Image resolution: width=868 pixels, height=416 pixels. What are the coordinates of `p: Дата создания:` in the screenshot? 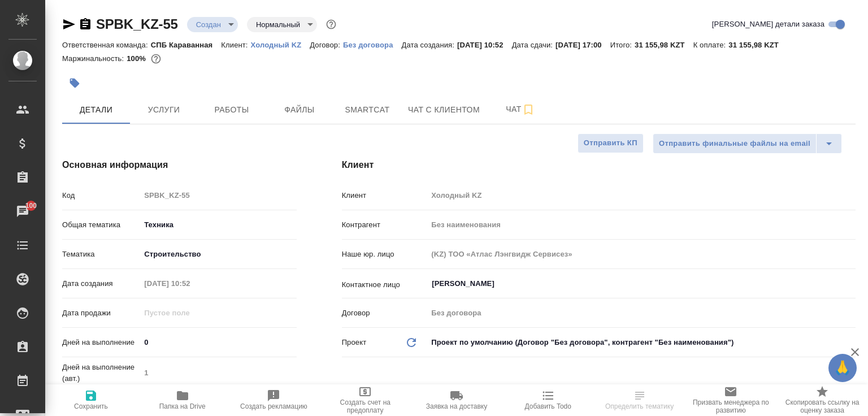 It's located at (430, 44).